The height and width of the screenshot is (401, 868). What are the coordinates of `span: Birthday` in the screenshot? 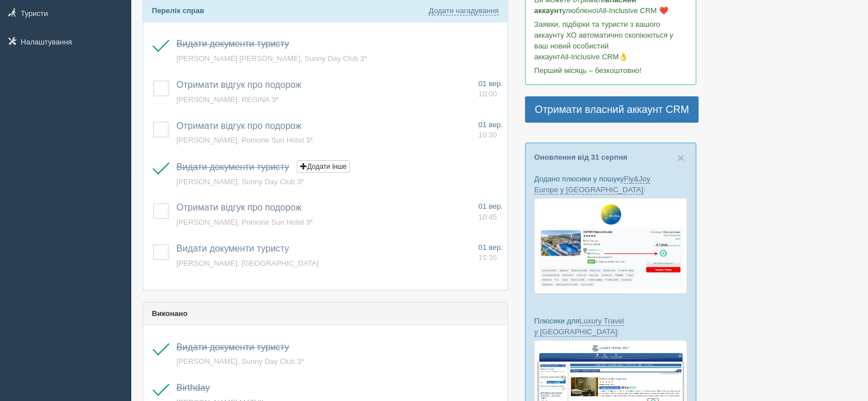 It's located at (193, 387).